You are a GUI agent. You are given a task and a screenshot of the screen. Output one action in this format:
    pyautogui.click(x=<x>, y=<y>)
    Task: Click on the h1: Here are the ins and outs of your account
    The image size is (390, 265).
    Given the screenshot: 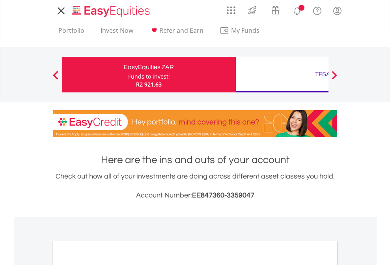 What is the action you would take?
    pyautogui.click(x=195, y=160)
    